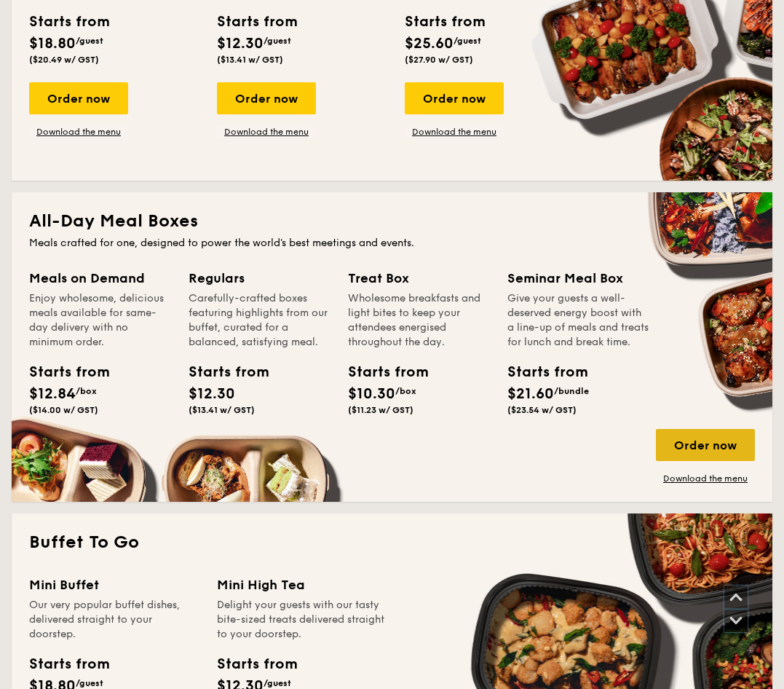  I want to click on span: ($14.00 w/ GST), so click(63, 410).